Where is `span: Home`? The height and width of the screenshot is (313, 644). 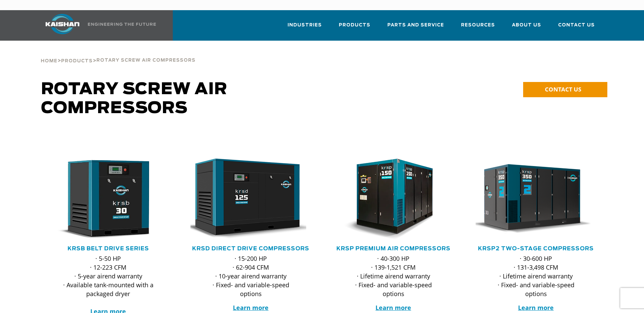 span: Home is located at coordinates (49, 61).